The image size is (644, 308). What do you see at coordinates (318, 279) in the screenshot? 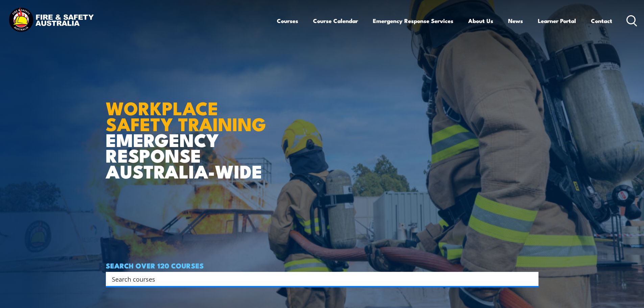
I see `input: Search input` at bounding box center [318, 279].